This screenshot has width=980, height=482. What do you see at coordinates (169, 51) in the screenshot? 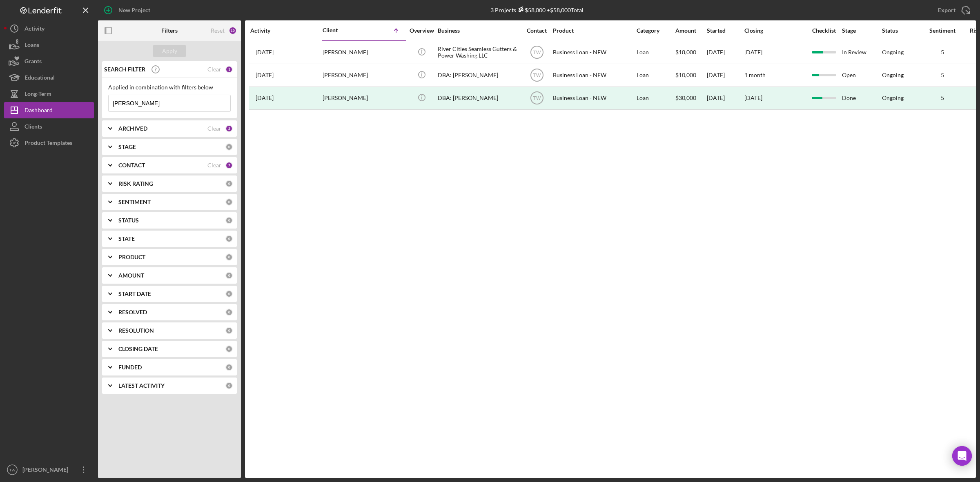
I see `button: Apply` at bounding box center [169, 51].